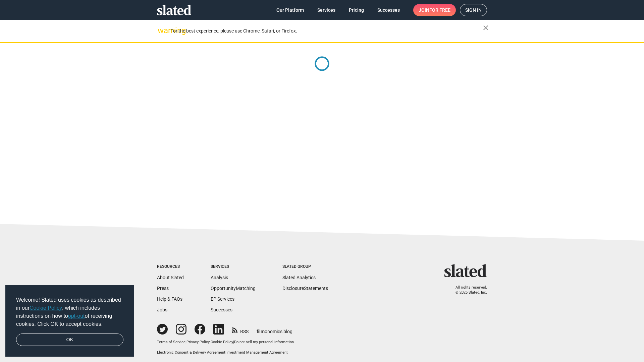  What do you see at coordinates (76, 316) in the screenshot?
I see `a: opt-out` at bounding box center [76, 316].